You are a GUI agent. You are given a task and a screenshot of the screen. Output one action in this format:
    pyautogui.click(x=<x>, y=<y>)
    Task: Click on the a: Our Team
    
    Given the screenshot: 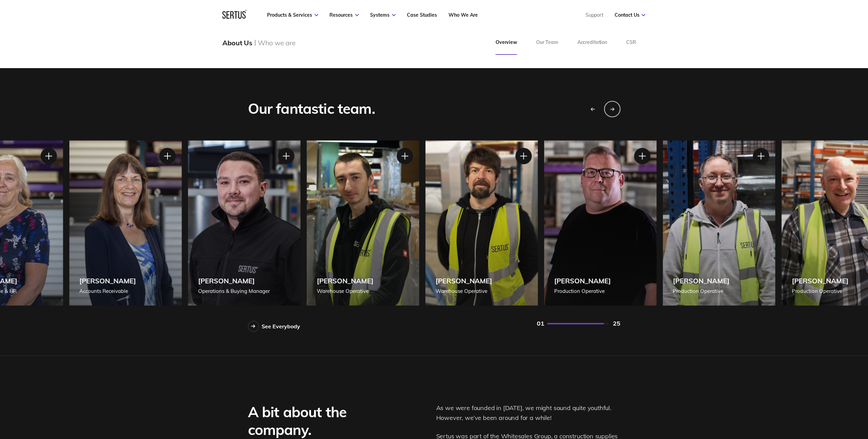 What is the action you would take?
    pyautogui.click(x=547, y=43)
    